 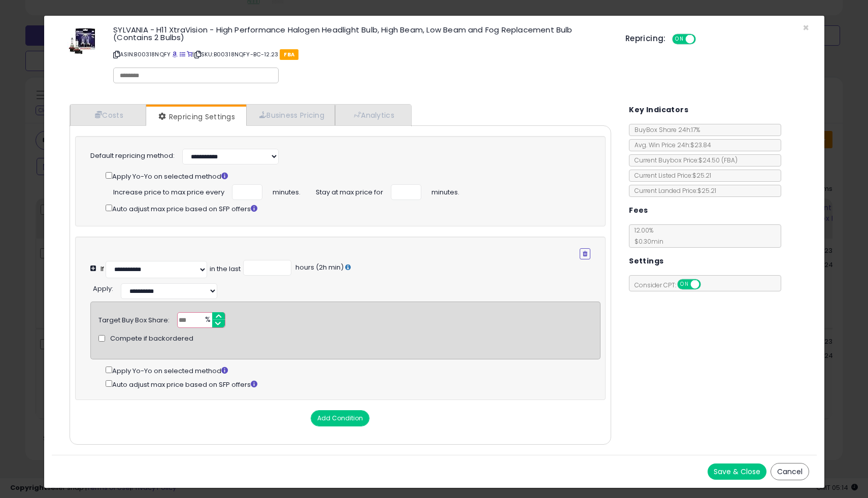 I want to click on span: hours (2h min), so click(x=319, y=267).